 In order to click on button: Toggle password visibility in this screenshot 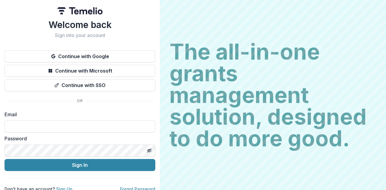, I will do `click(149, 151)`.